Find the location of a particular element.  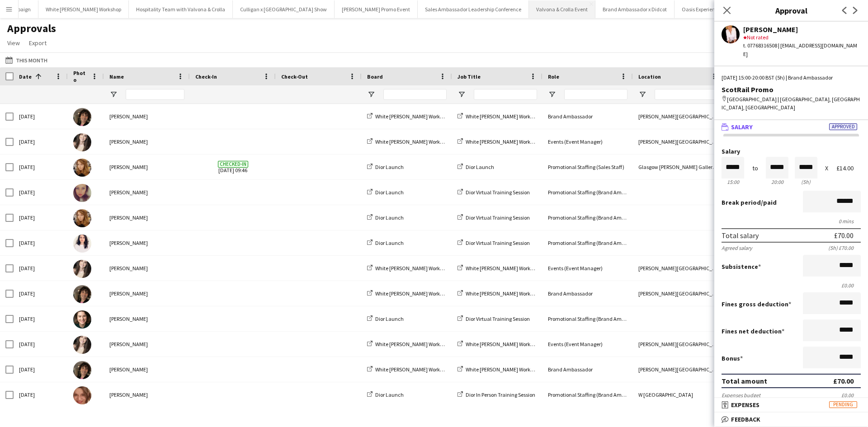

span: Date is located at coordinates (25, 76).